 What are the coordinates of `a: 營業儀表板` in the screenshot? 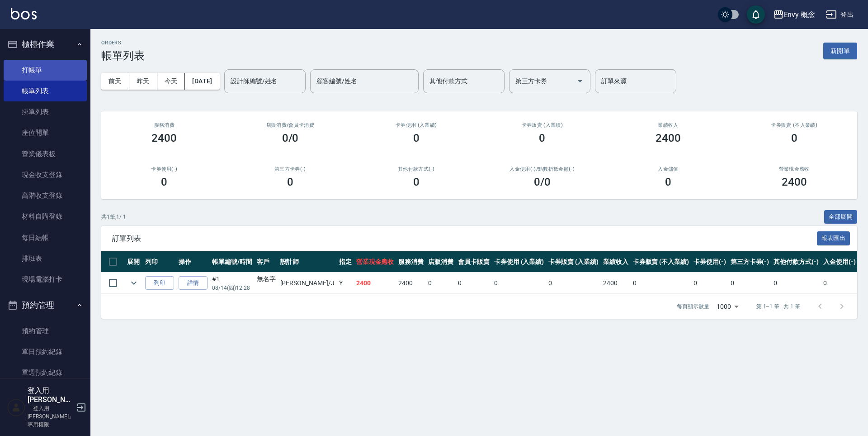 It's located at (45, 154).